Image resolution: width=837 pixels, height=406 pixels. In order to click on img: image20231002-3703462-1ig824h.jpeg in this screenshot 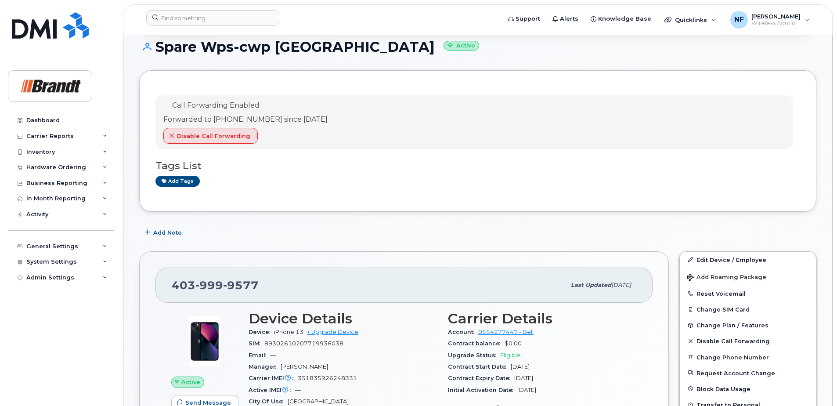, I will do `click(205, 341)`.